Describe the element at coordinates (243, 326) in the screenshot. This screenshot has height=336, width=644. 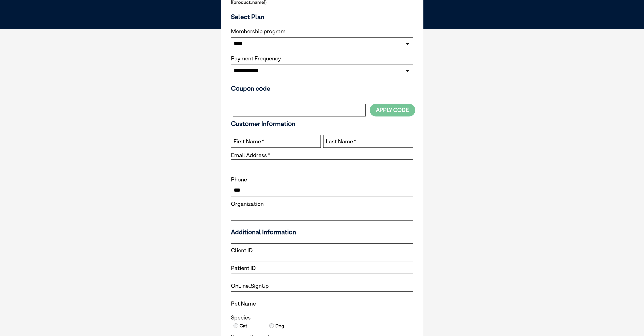
I see `label: Cat` at that location.